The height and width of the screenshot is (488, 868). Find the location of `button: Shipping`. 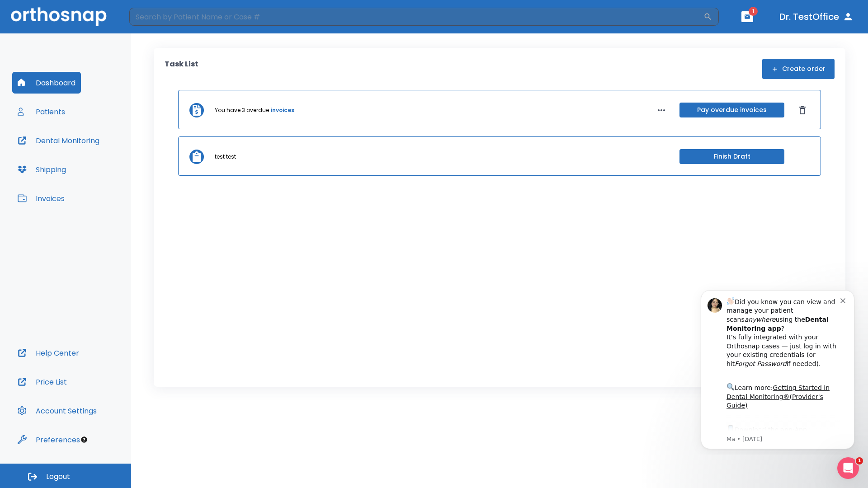

button: Shipping is located at coordinates (41, 169).